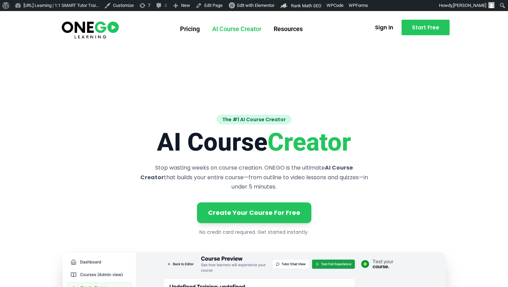  What do you see at coordinates (254, 232) in the screenshot?
I see `p: No credit card required. Get started instantly.` at bounding box center [254, 232].